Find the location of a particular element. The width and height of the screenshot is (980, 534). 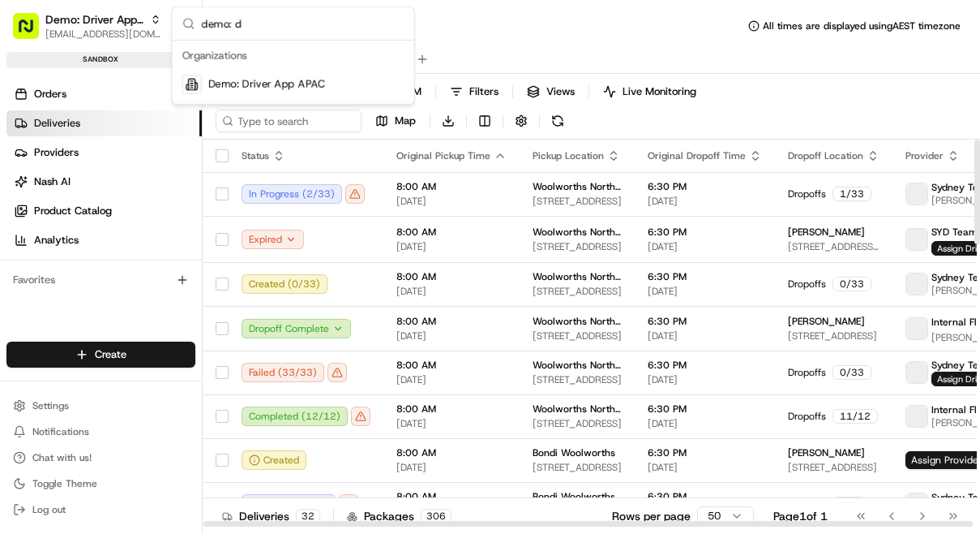

button: Map is located at coordinates (396, 121).